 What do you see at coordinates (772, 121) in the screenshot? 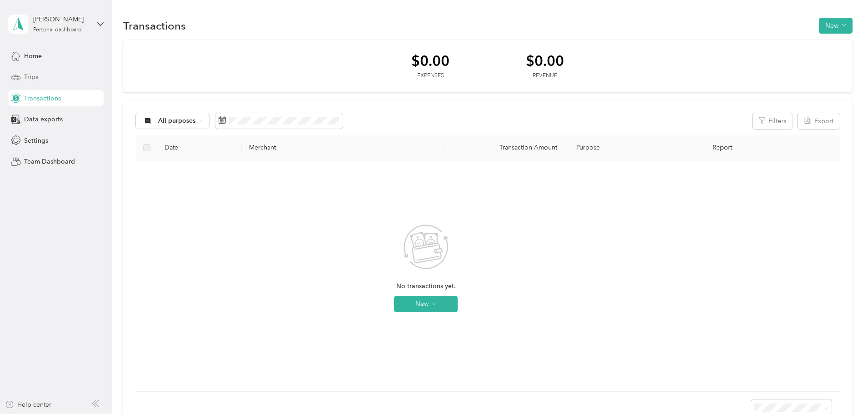
I see `button: Filters` at bounding box center [772, 121].